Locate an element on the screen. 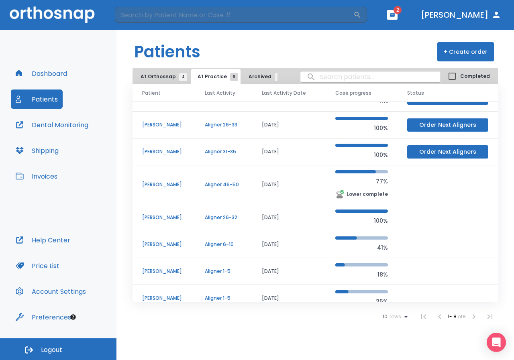 This screenshot has height=360, width=514. a: Dental Monitoring is located at coordinates (52, 125).